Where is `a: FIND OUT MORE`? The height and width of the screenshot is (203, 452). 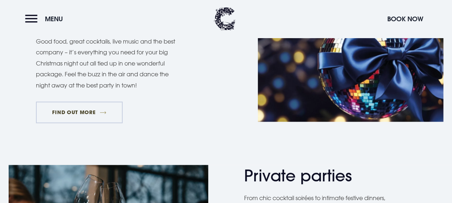 a: FIND OUT MORE is located at coordinates (79, 112).